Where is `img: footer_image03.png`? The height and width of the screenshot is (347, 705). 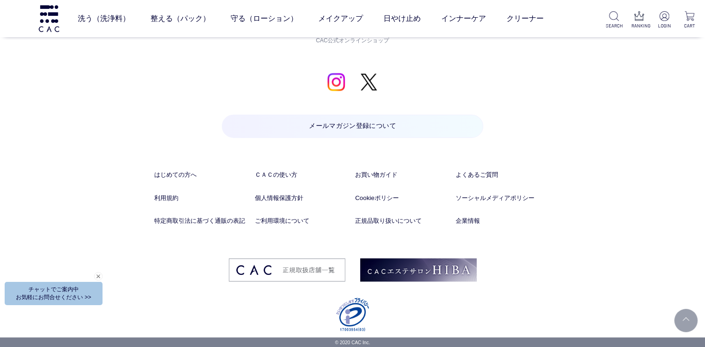
img: footer_image03.png is located at coordinates (287, 270).